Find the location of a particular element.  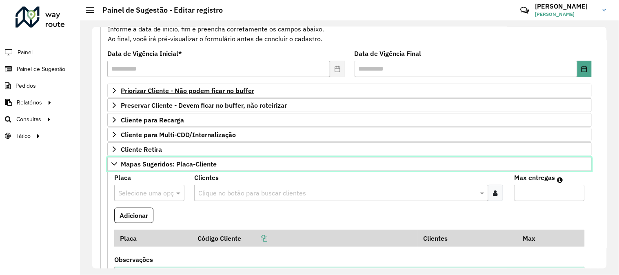

span: Relatórios is located at coordinates (29, 102).